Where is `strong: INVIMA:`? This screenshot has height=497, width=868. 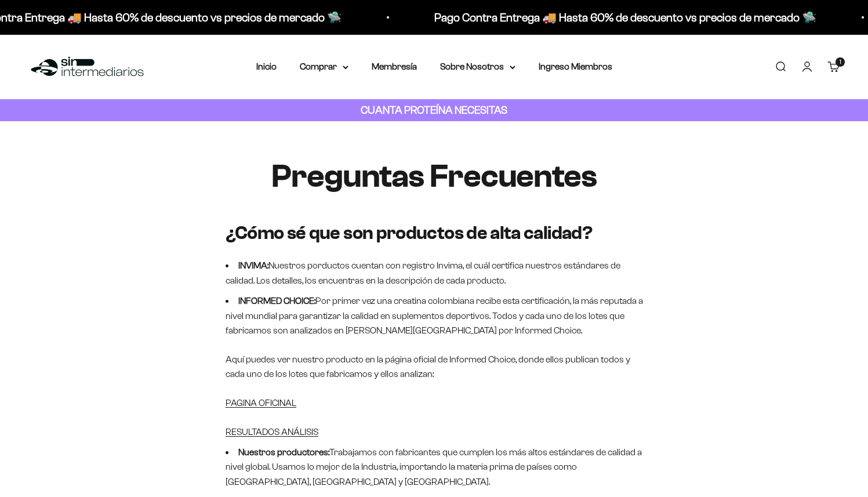 strong: INVIMA: is located at coordinates (253, 265).